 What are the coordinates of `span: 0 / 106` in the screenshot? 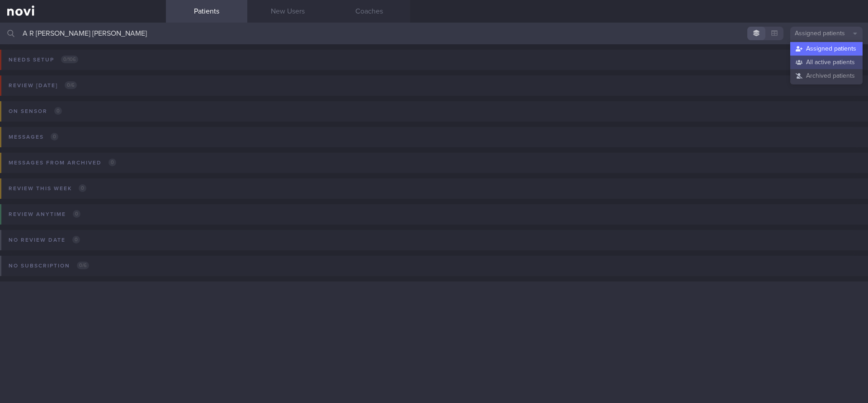 It's located at (70, 59).